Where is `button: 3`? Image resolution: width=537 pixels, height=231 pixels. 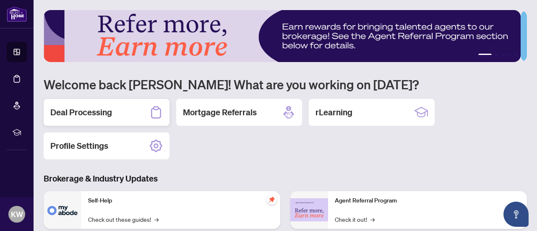 button: 3 is located at coordinates (504, 55).